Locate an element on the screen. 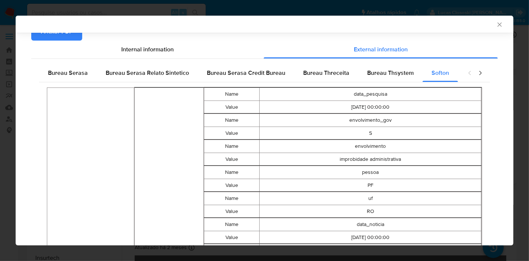 This screenshot has height=261, width=529. span: Anexar PDF is located at coordinates (57, 32).